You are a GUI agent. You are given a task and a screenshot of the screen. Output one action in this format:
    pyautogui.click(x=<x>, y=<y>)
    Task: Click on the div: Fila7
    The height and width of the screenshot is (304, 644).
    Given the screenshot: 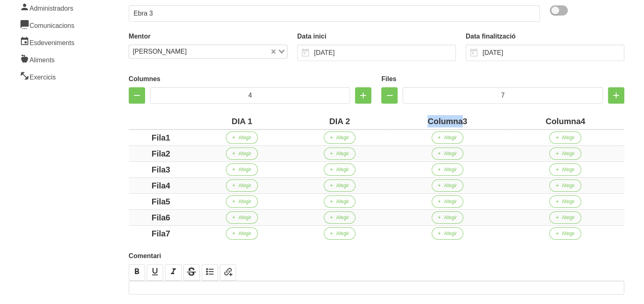 What is the action you would take?
    pyautogui.click(x=161, y=234)
    